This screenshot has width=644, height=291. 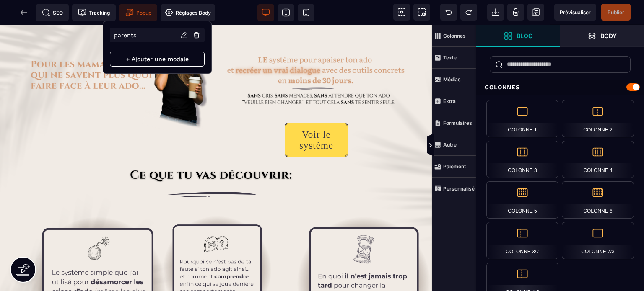 What do you see at coordinates (188, 12) in the screenshot?
I see `span: Réglages Body` at bounding box center [188, 12].